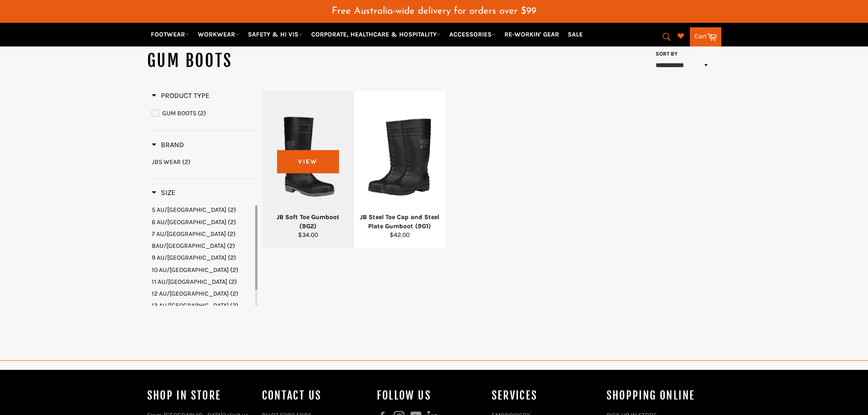  I want to click on a: 6 AU/UK, so click(202, 222).